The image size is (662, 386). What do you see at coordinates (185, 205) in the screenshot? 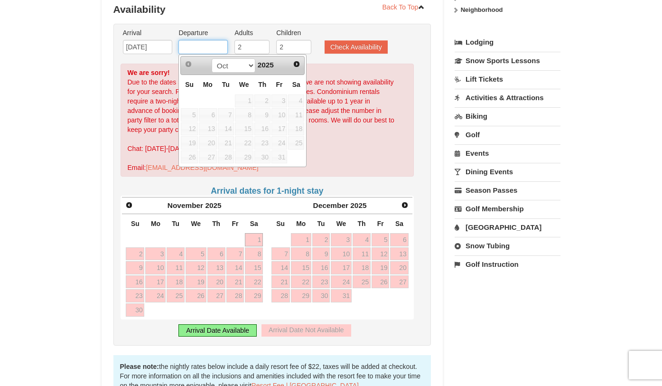
I see `span: November` at bounding box center [185, 205].